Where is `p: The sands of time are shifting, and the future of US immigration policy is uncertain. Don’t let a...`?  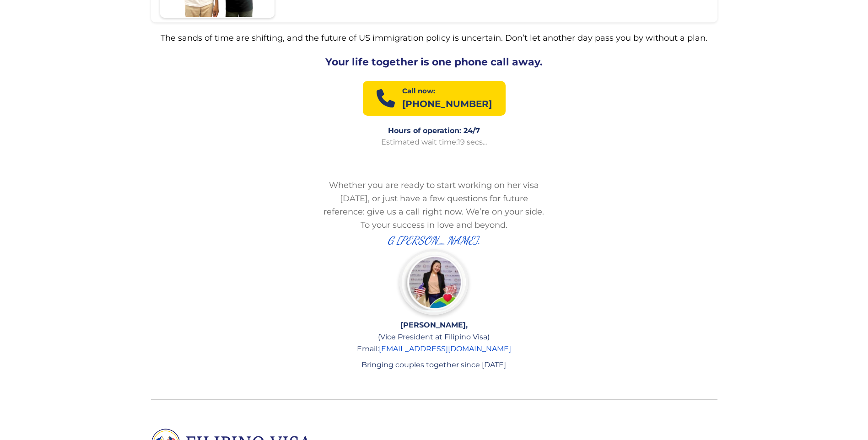
p: The sands of time are shifting, and the future of US immigration policy is uncertain. Don’t let a... is located at coordinates (434, 38).